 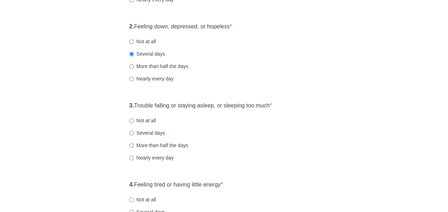 What do you see at coordinates (131, 26) in the screenshot?
I see `strong: 2.` at bounding box center [131, 26].